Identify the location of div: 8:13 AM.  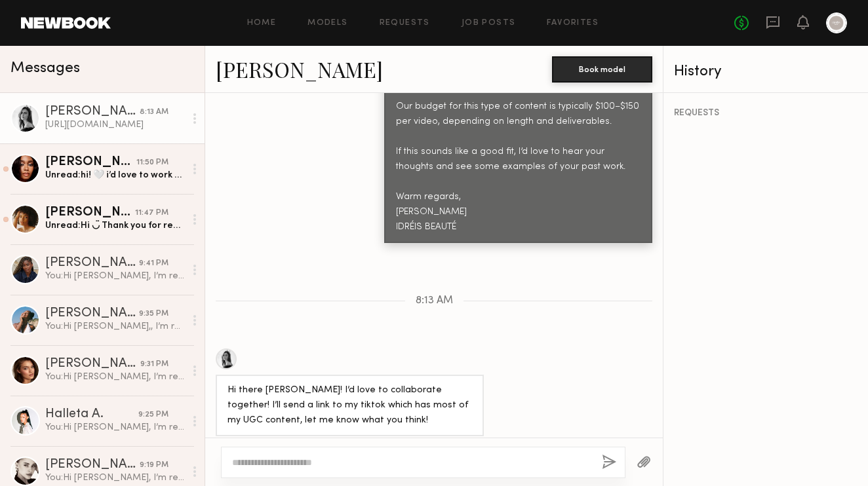
(154, 112).